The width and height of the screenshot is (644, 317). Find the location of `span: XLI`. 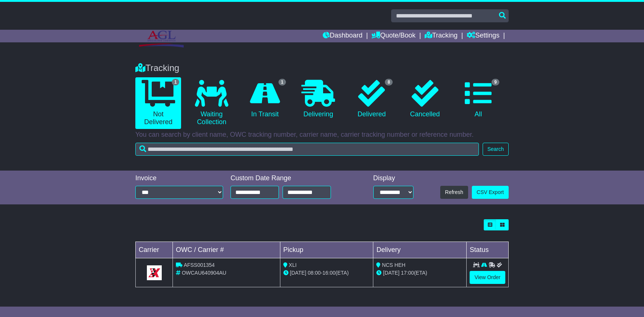

span: XLI is located at coordinates (292, 265).